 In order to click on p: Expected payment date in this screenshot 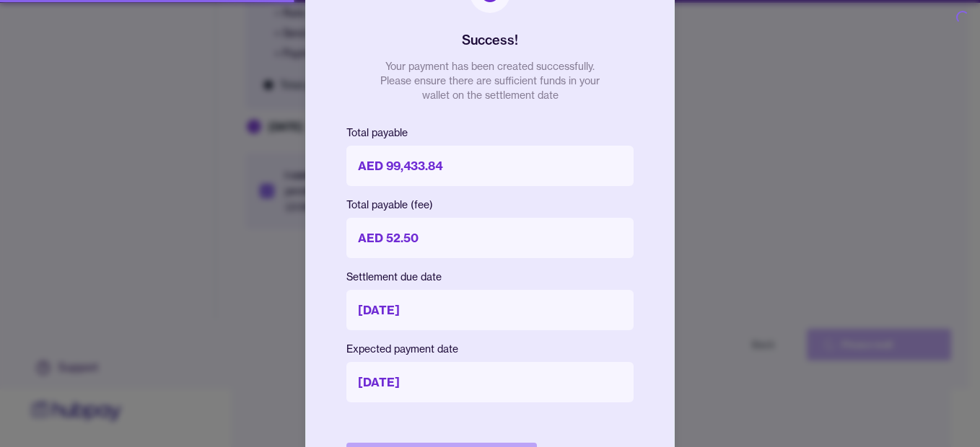, I will do `click(490, 349)`.